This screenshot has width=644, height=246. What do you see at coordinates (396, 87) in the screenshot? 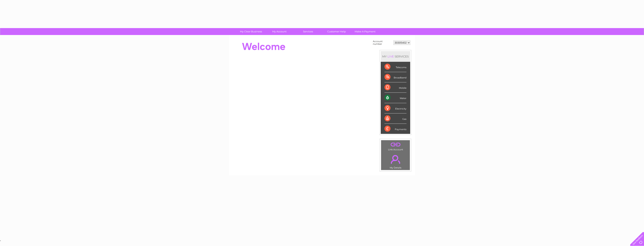
I see `div: Mobile` at bounding box center [396, 87].